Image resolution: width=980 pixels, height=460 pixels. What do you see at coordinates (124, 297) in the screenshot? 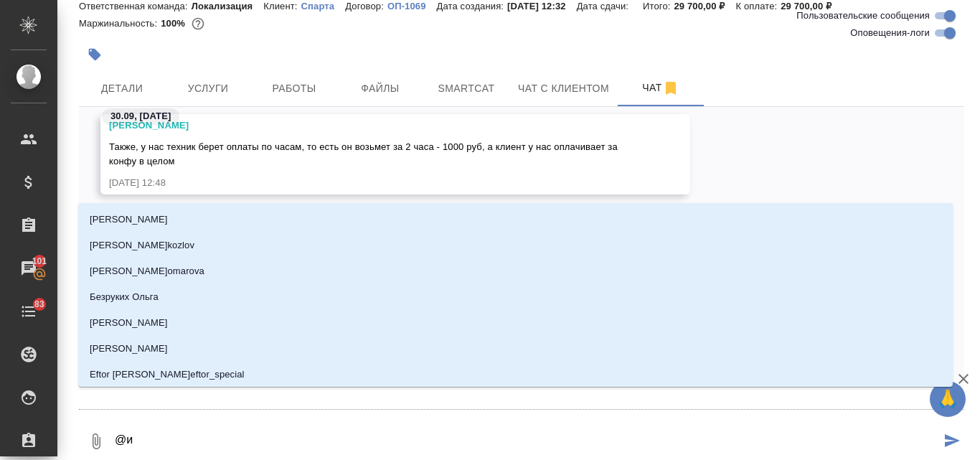
I see `p: Безруких Ольга` at bounding box center [124, 297].